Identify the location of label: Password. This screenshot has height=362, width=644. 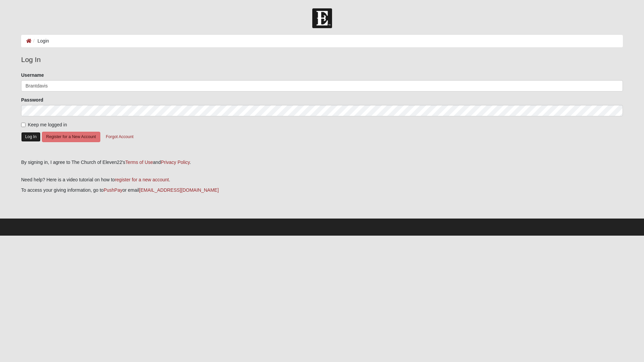
(32, 100).